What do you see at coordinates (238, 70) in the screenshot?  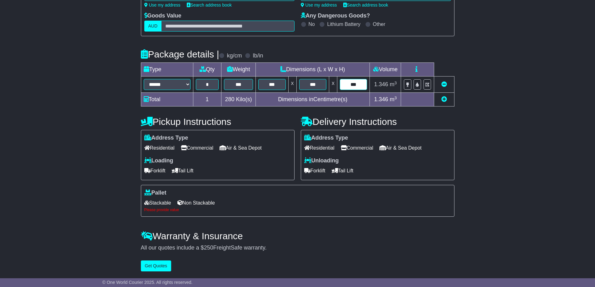 I see `td: Weight` at bounding box center [238, 70].